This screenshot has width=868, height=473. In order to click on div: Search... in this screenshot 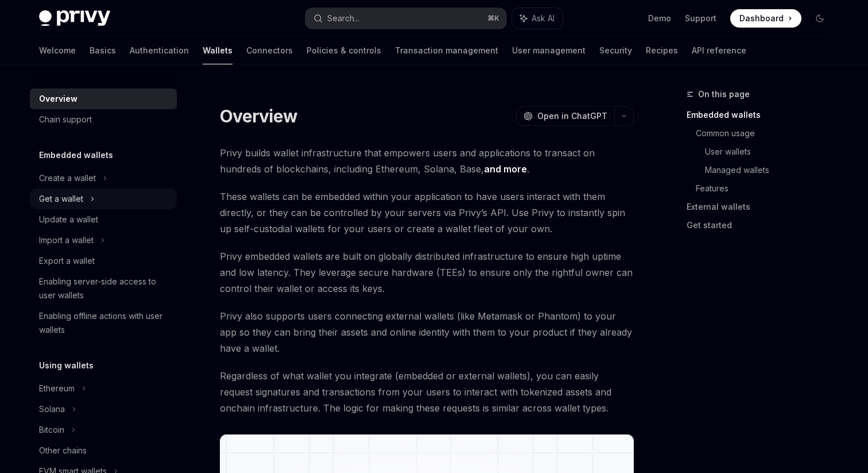, I will do `click(344, 18)`.